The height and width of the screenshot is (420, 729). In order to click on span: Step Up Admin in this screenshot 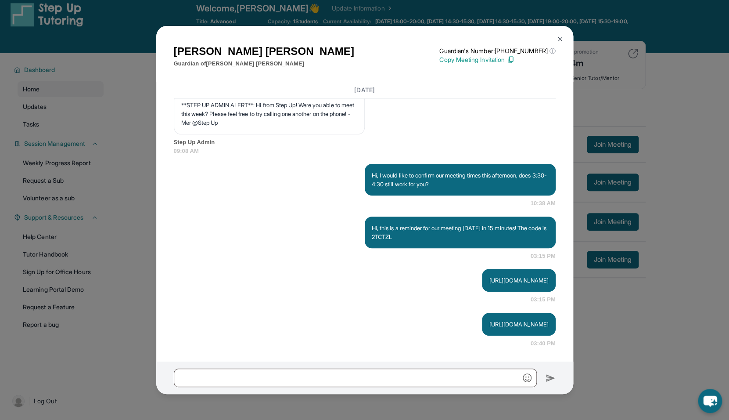, I will do `click(365, 142)`.